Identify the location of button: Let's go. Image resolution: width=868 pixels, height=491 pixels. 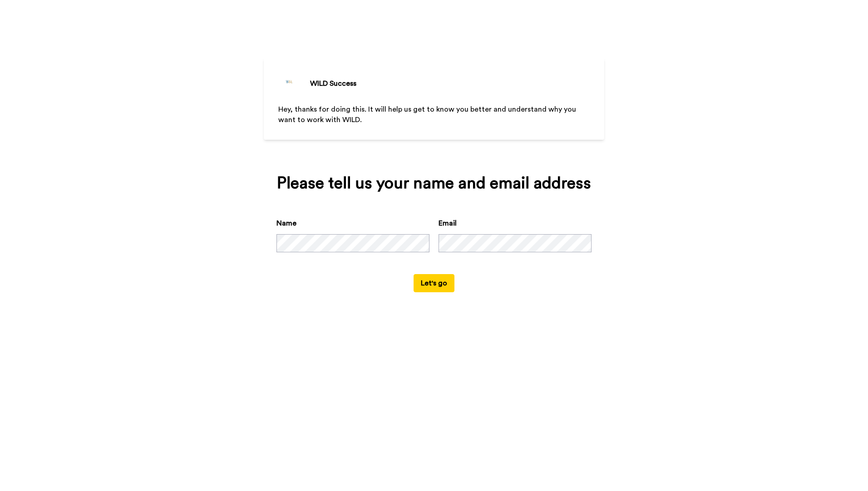
(434, 283).